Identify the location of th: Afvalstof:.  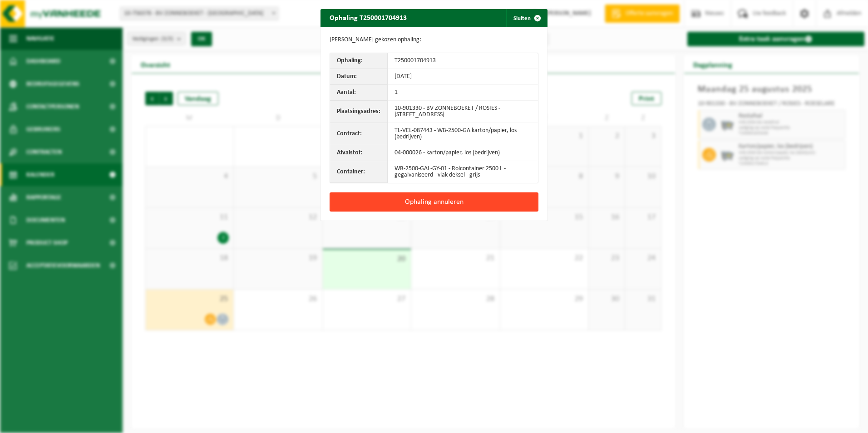
(358, 153).